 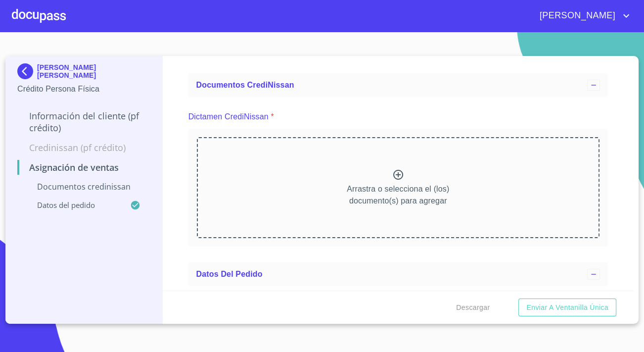 What do you see at coordinates (27, 71) in the screenshot?
I see `img: Docupass spot blue` at bounding box center [27, 71].